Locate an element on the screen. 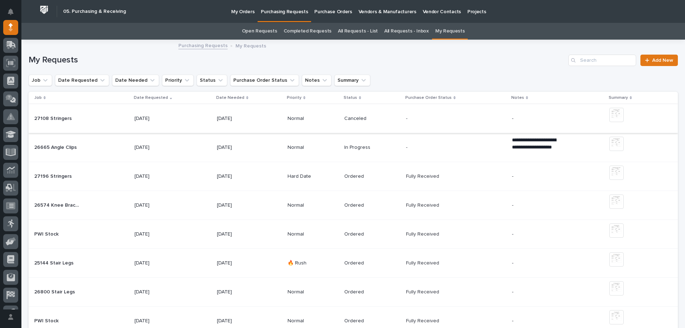 This screenshot has width=685, height=328. input: Search is located at coordinates (602, 60).